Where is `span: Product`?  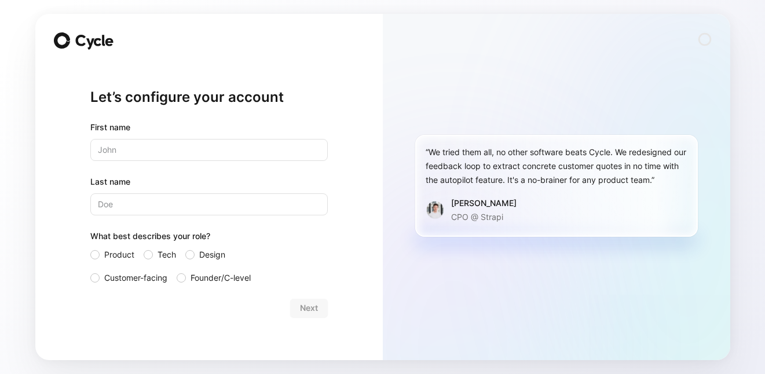
span: Product is located at coordinates (119, 255).